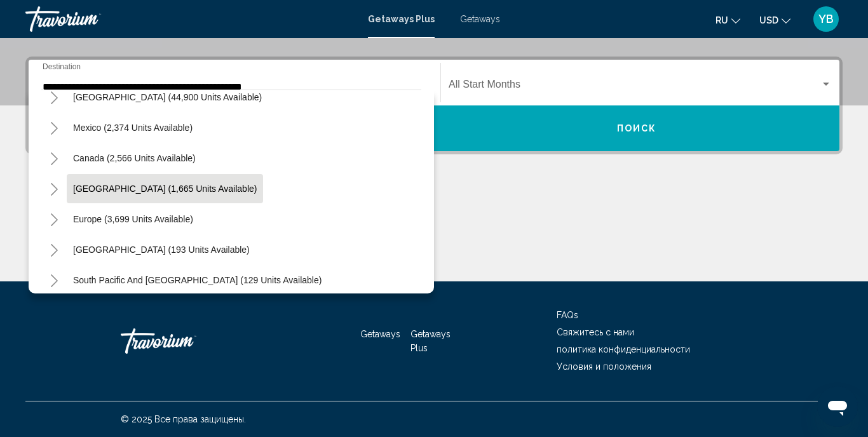 The image size is (868, 437). Describe the element at coordinates (728, 20) in the screenshot. I see `button: Change language` at that location.